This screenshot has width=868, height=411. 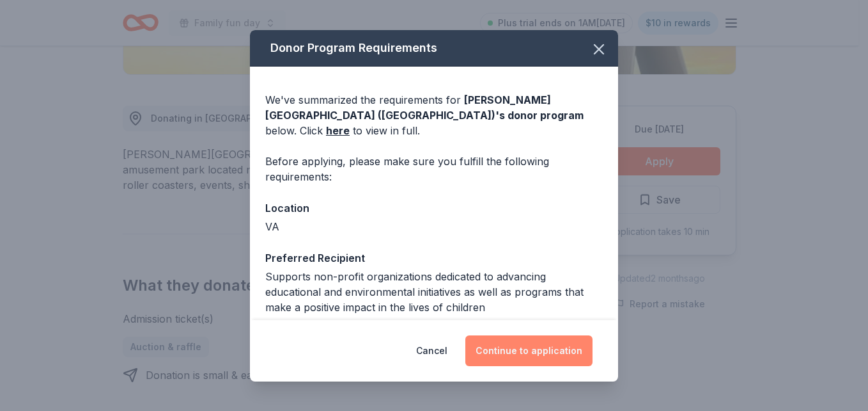 I want to click on div: Before applying, please make sure you fulfill the following requirements:, so click(x=434, y=169).